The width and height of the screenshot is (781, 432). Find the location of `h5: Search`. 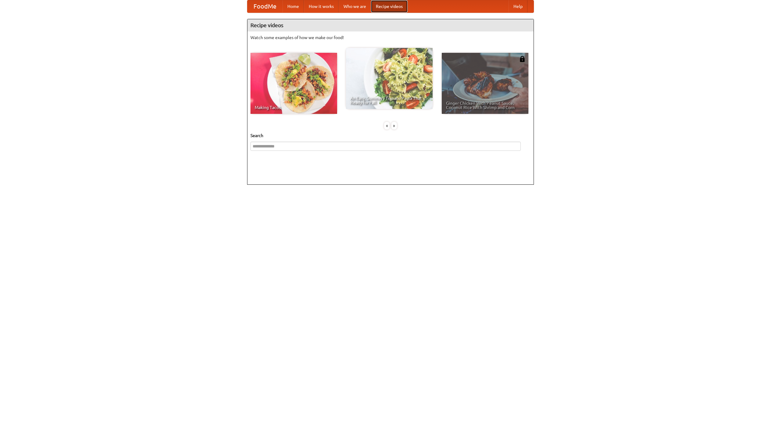

h5: Search is located at coordinates (390, 135).